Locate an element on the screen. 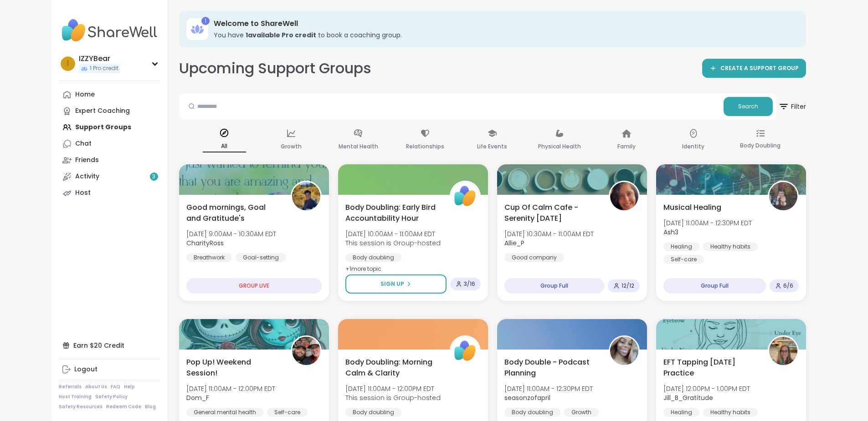 The height and width of the screenshot is (421, 868). a: Blog is located at coordinates (151, 408).